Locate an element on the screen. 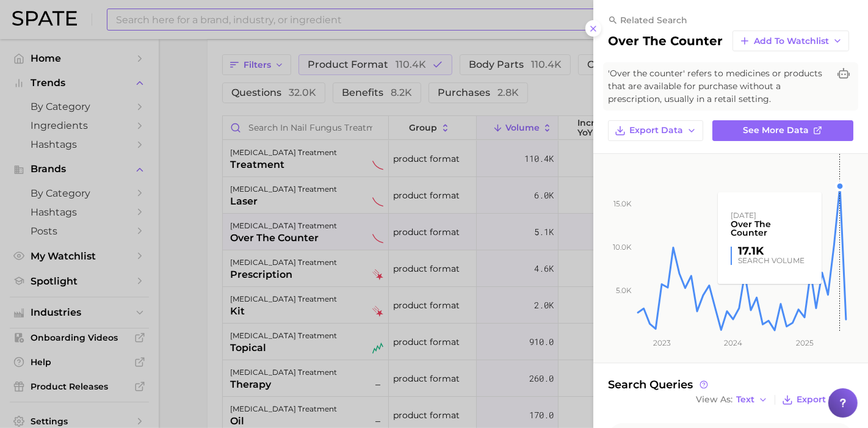 The height and width of the screenshot is (428, 868). span: Add to Watchlist is located at coordinates (791, 41).